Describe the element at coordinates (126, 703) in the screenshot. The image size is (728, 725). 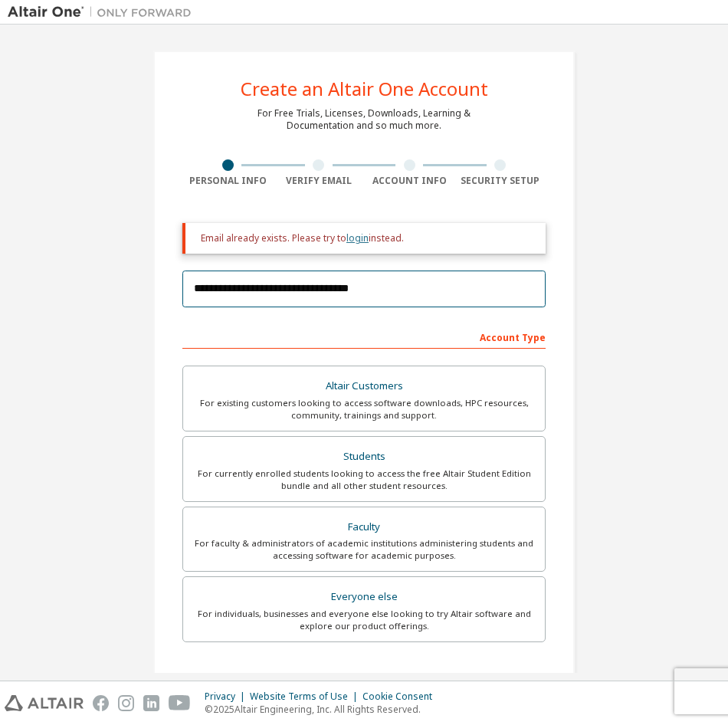
I see `img: instagram.svg` at that location.